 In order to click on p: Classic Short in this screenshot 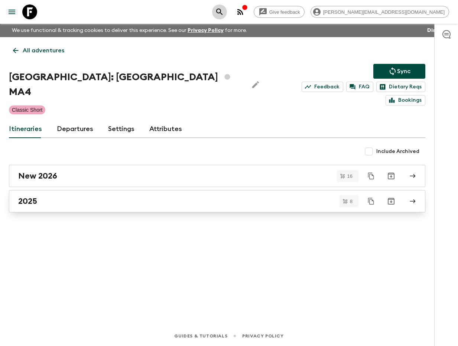, I will do `click(27, 110)`.